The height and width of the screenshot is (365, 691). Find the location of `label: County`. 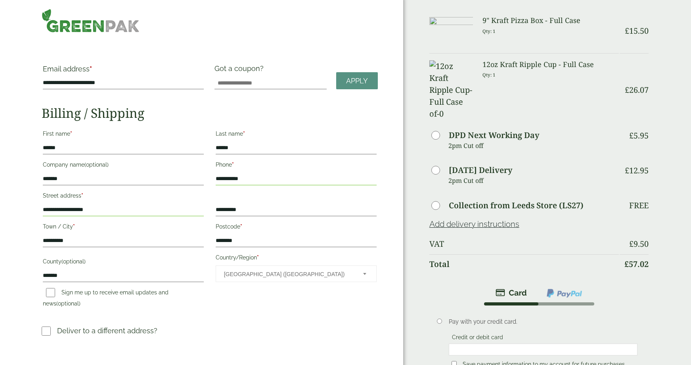

label: County is located at coordinates (123, 262).